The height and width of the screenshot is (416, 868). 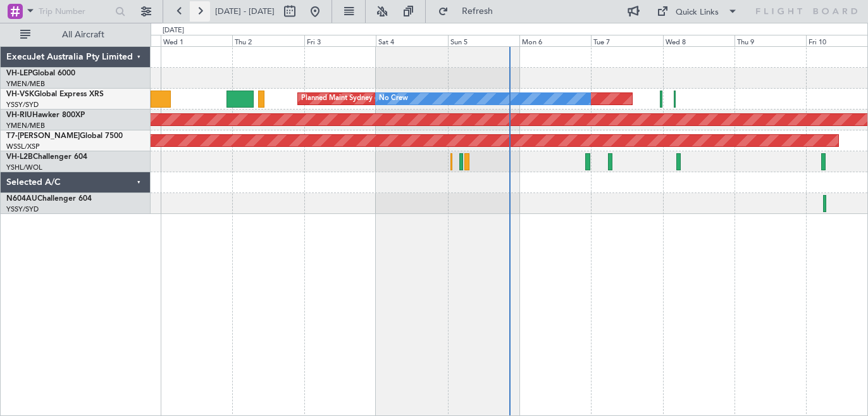 I want to click on button: Quick Links, so click(x=697, y=11).